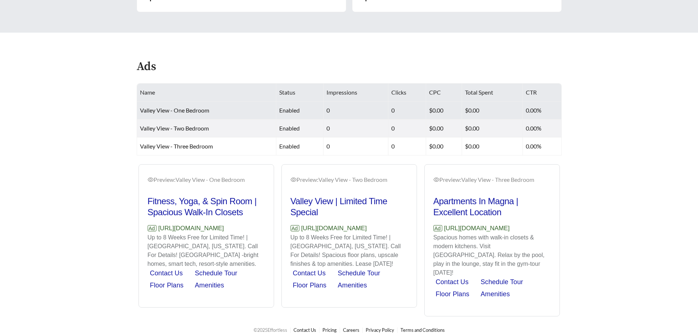  What do you see at coordinates (407, 92) in the screenshot?
I see `th: Clicks` at bounding box center [407, 92].